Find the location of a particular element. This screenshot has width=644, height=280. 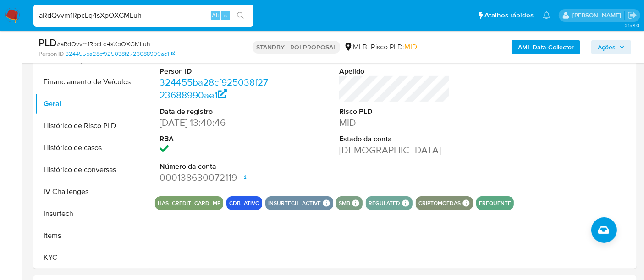

b: Person ID is located at coordinates (51, 54).